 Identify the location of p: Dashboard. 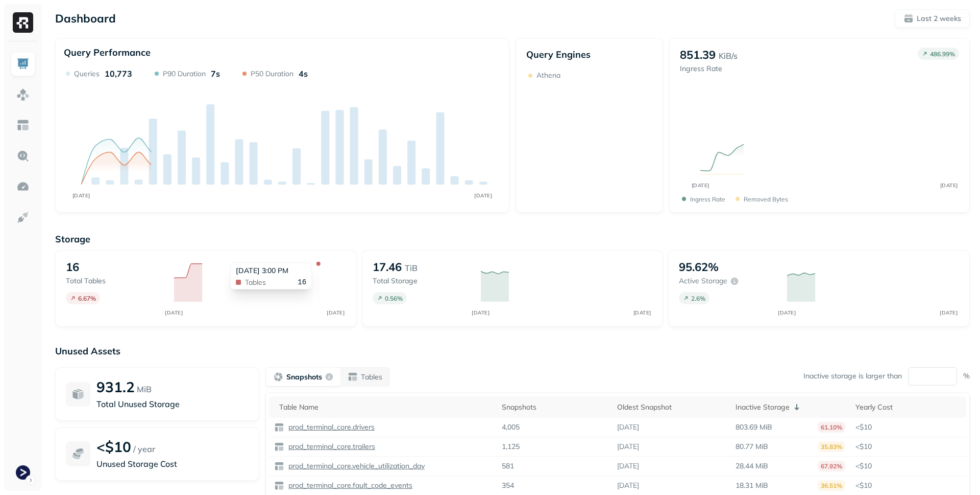
(85, 18).